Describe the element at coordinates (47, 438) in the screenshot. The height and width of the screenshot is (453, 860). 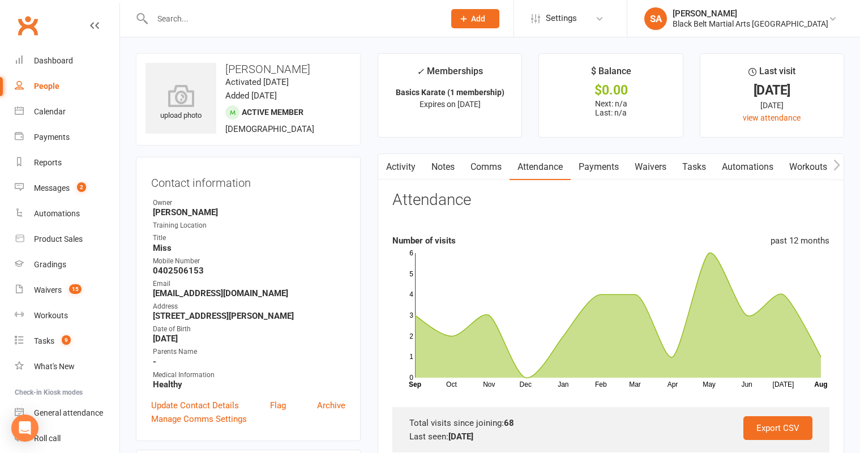
I see `div: Roll call` at that location.